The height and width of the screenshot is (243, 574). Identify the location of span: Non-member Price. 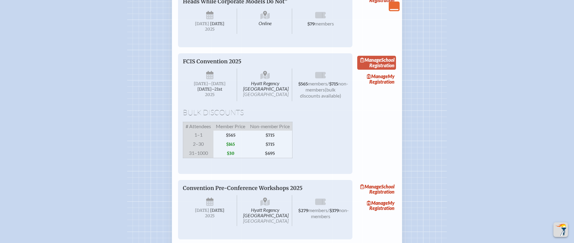
(270, 126).